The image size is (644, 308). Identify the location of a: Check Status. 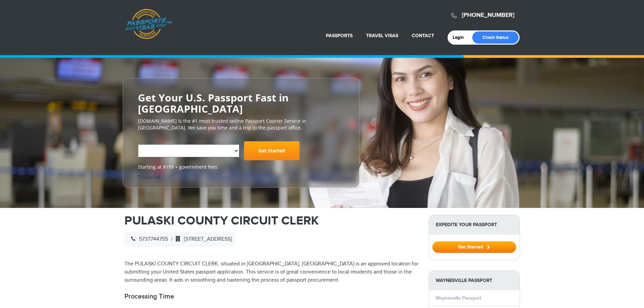
(495, 37).